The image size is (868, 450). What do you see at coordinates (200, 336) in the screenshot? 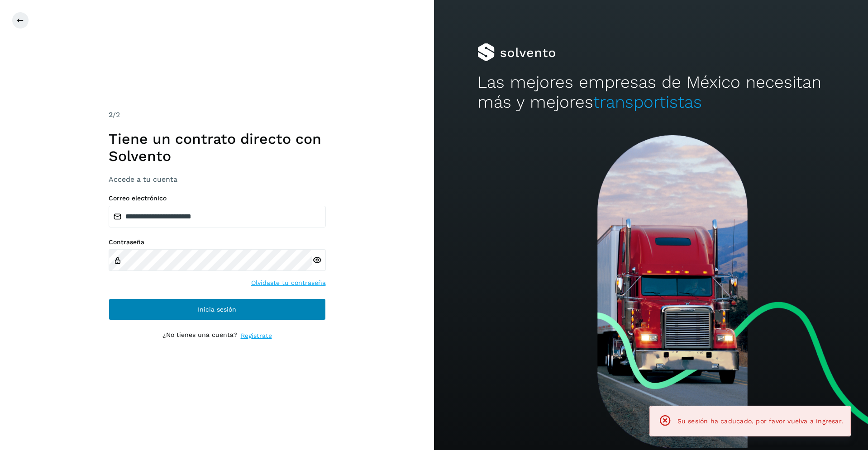
I see `p: ¿No tienes una cuenta?` at bounding box center [200, 336].